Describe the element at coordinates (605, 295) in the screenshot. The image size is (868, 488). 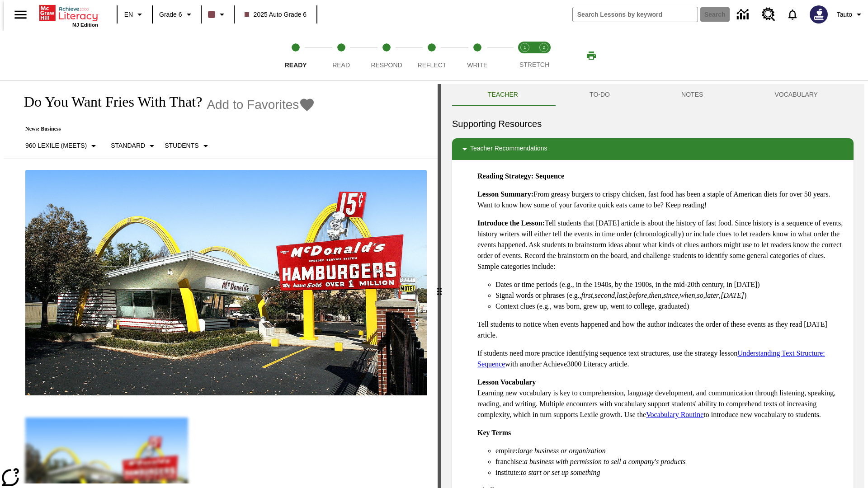
I see `em: second` at that location.